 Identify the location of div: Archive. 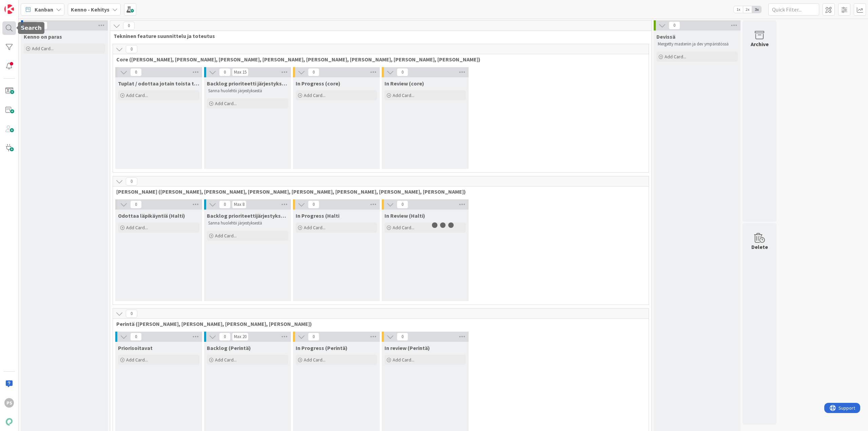
(759, 44).